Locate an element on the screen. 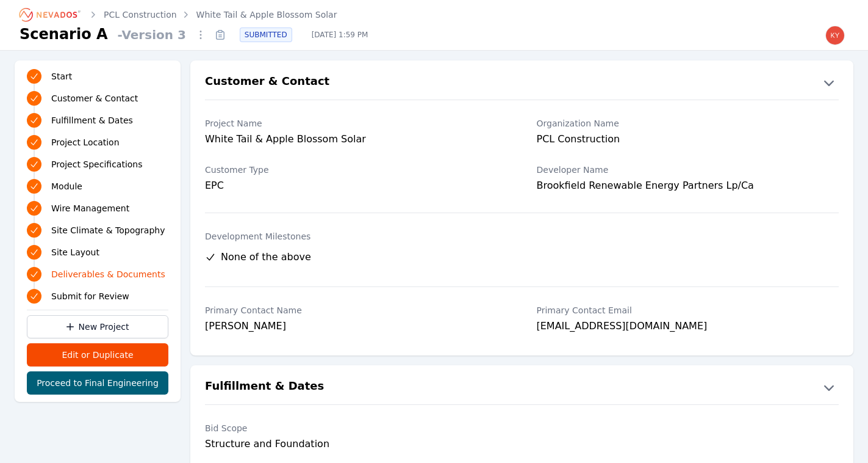 The image size is (868, 463). nav: Progress is located at coordinates (98, 186).